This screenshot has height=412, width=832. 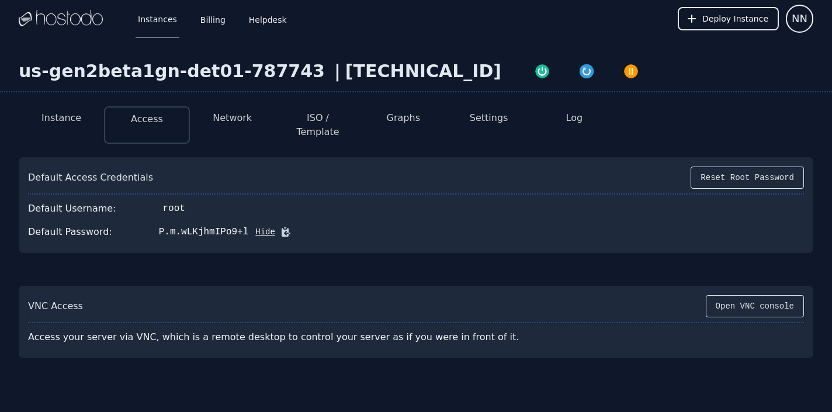 What do you see at coordinates (55, 306) in the screenshot?
I see `div: VNC Access` at bounding box center [55, 306].